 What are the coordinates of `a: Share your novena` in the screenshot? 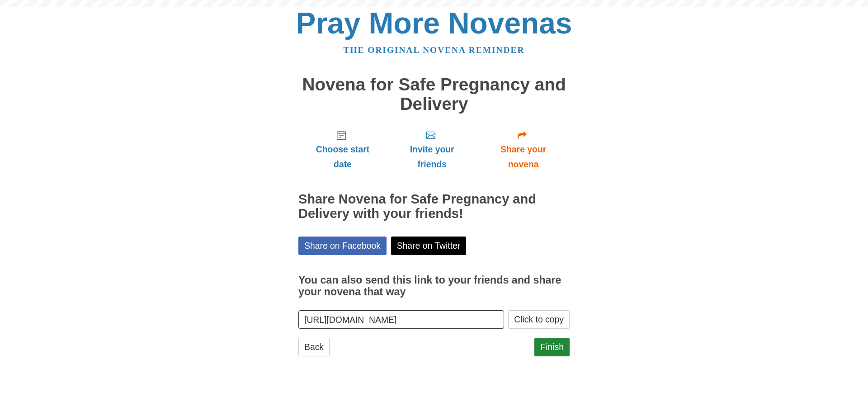 It's located at (523, 149).